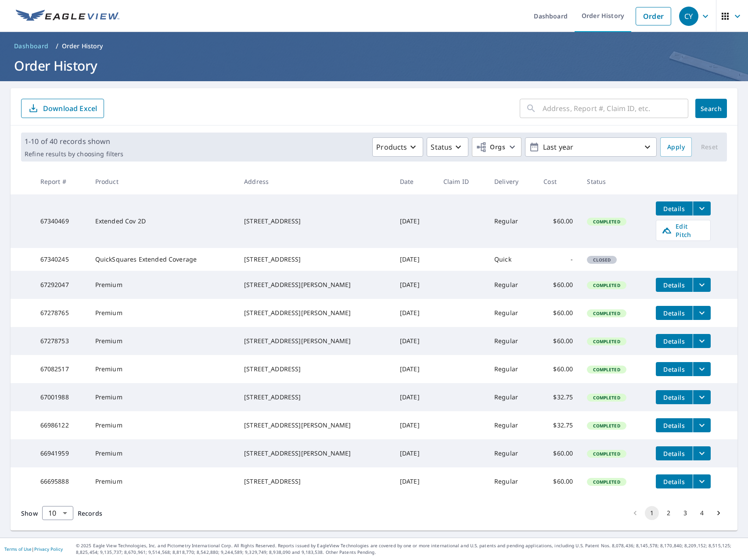 This screenshot has width=748, height=560. I want to click on button: filesDropdownBtn-66941959, so click(701, 453).